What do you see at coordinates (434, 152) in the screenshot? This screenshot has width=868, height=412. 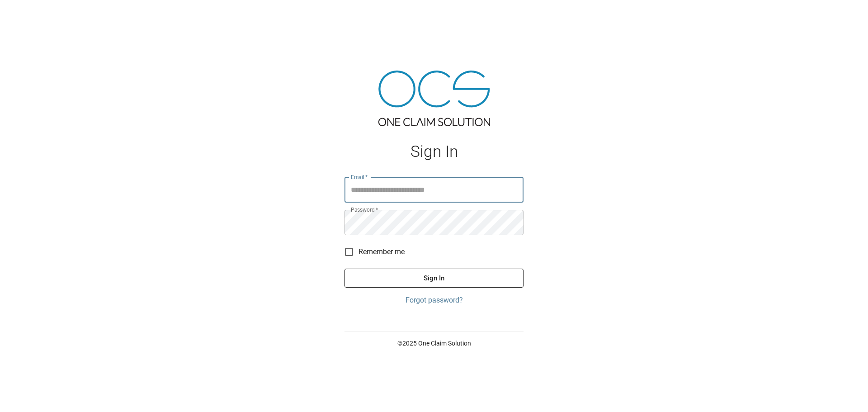 I see `h1: Sign In` at bounding box center [434, 152].